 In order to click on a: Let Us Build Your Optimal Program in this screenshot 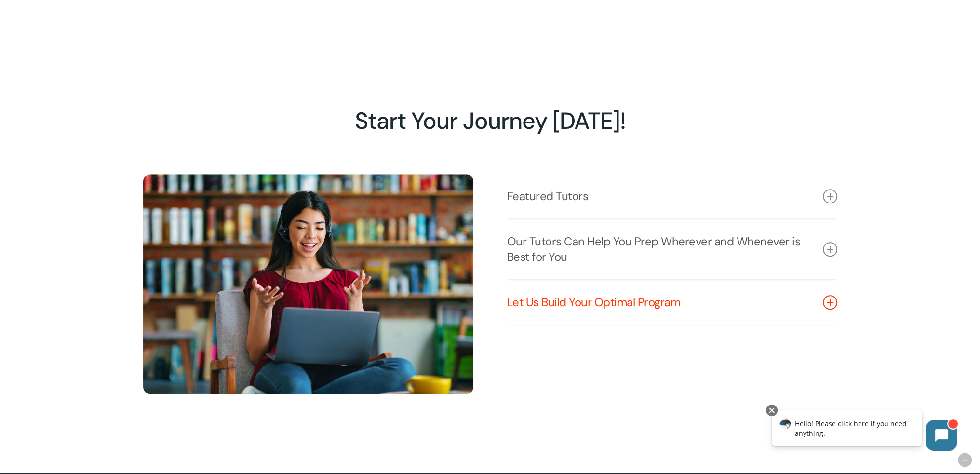, I will do `click(672, 302)`.